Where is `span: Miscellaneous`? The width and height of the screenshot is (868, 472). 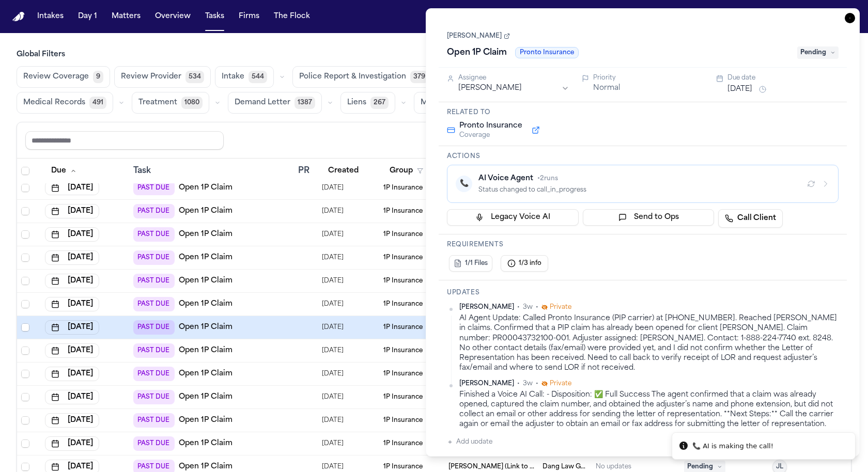
span: Miscellaneous is located at coordinates (447, 103).